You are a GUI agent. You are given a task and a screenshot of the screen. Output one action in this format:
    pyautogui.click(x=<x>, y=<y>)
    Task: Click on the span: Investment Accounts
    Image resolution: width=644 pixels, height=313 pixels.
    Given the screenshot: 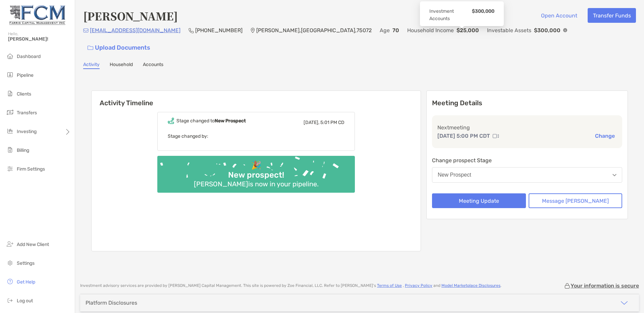 What is the action you would take?
    pyautogui.click(x=449, y=15)
    